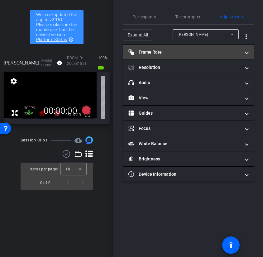 This screenshot has height=257, width=263. I want to click on div: 720P, so click(32, 114).